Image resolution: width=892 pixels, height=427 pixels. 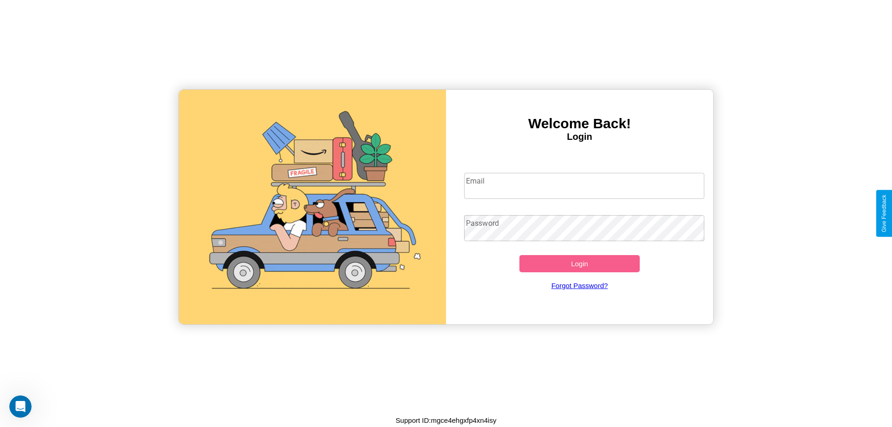 I want to click on img: gif, so click(x=312, y=207).